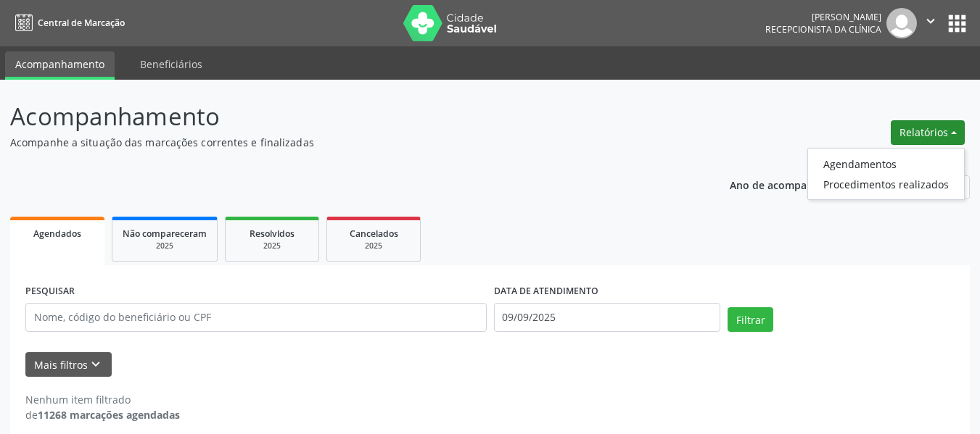  What do you see at coordinates (96, 365) in the screenshot?
I see `i: keyboard_arrow_down` at bounding box center [96, 365].